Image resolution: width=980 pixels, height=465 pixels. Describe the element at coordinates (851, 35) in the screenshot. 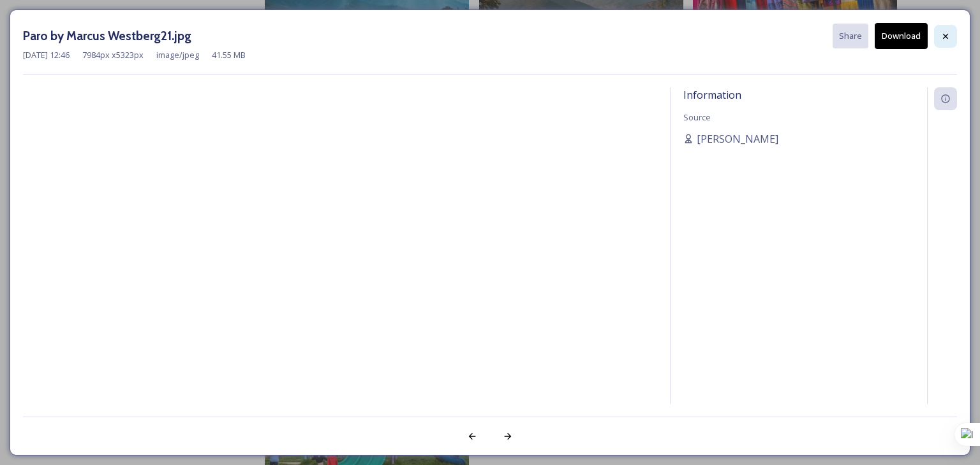

I see `button: Share` at that location.